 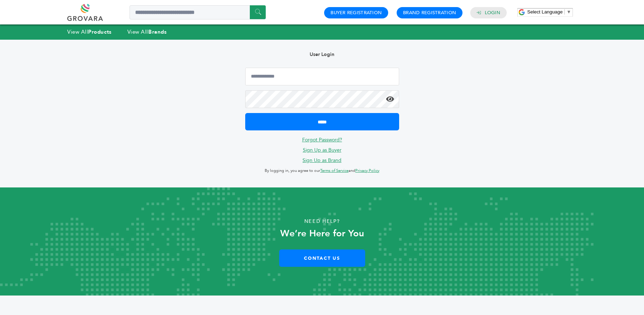 I want to click on a: Sign Up as Buyer, so click(x=322, y=150).